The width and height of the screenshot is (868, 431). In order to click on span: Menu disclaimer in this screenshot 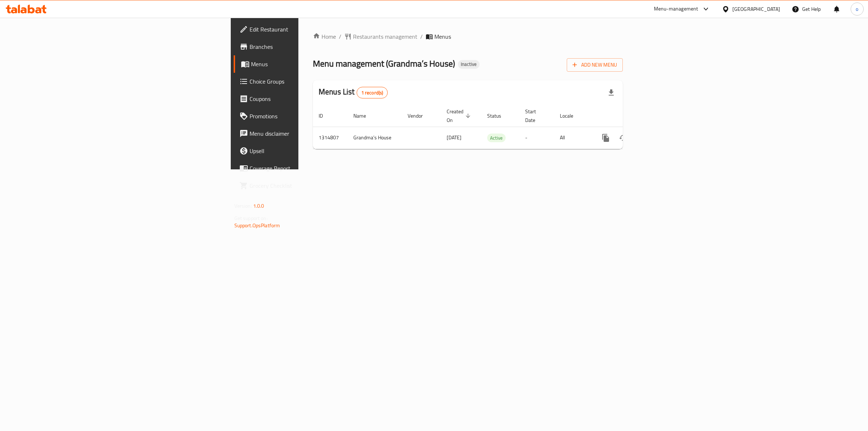, I will do `click(310, 134)`.